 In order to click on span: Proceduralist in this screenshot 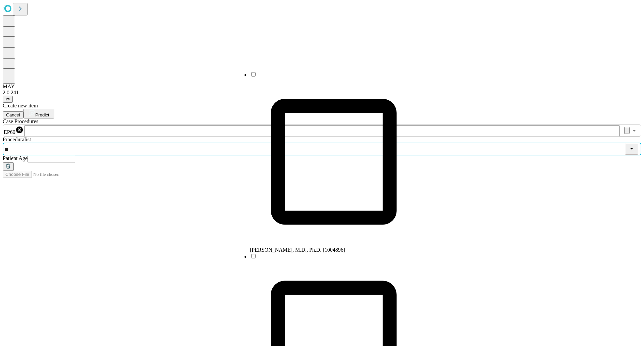, I will do `click(17, 139)`.